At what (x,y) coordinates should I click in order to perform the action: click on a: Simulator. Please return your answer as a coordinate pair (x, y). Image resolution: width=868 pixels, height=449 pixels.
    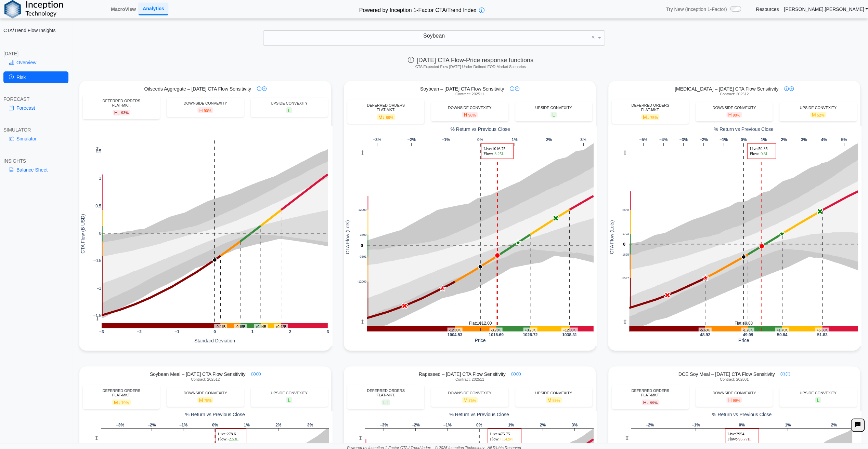
    Looking at the image, I should click on (36, 139).